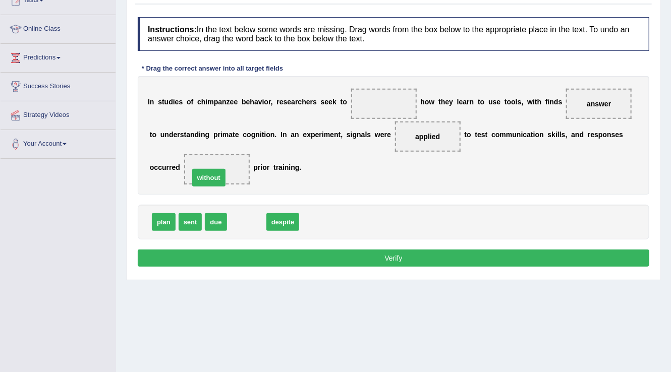 The height and width of the screenshot is (372, 671). What do you see at coordinates (378, 135) in the screenshot?
I see `b: w` at bounding box center [378, 135].